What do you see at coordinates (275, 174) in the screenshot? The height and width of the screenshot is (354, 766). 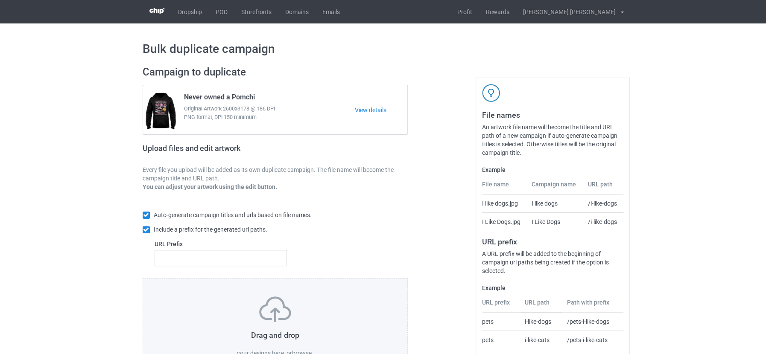 I see `p: Every file you upload will be added as its own duplicate campaign. The file name will become the ...` at bounding box center [275, 174].